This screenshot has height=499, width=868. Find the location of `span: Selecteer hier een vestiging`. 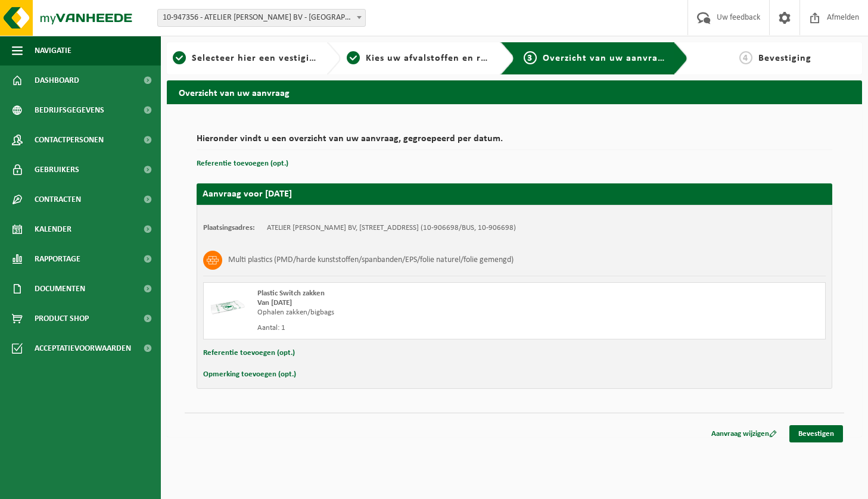

span: Selecteer hier een vestiging is located at coordinates (256, 58).